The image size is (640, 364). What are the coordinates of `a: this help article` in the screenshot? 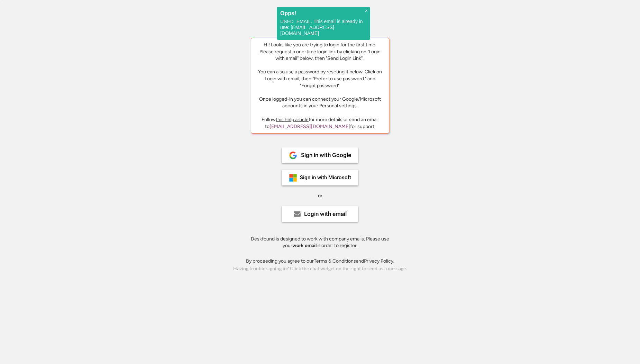 It's located at (292, 120).